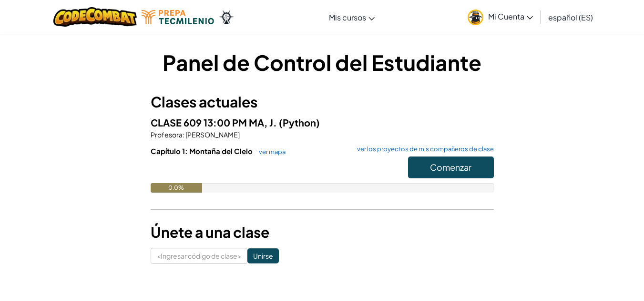  Describe the element at coordinates (204, 102) in the screenshot. I see `font: Clases actuales` at that location.